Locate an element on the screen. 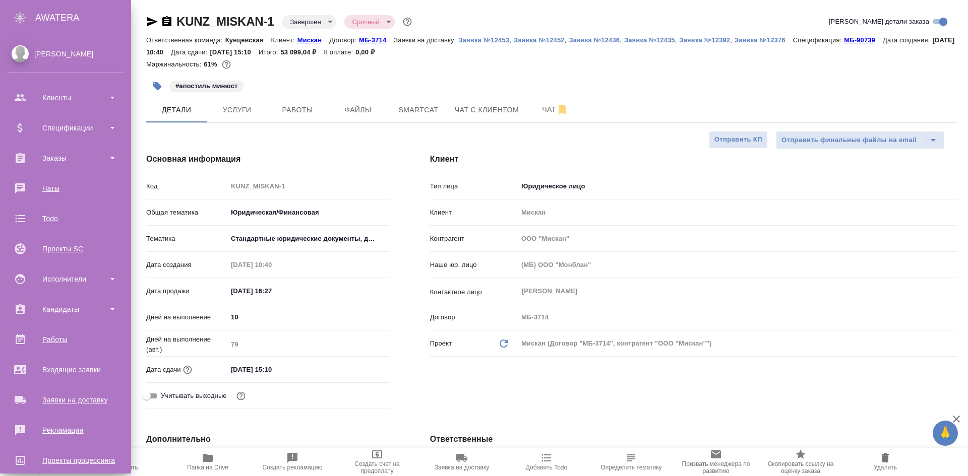 Image resolution: width=968 pixels, height=476 pixels. span: Удалить is located at coordinates (885, 468).